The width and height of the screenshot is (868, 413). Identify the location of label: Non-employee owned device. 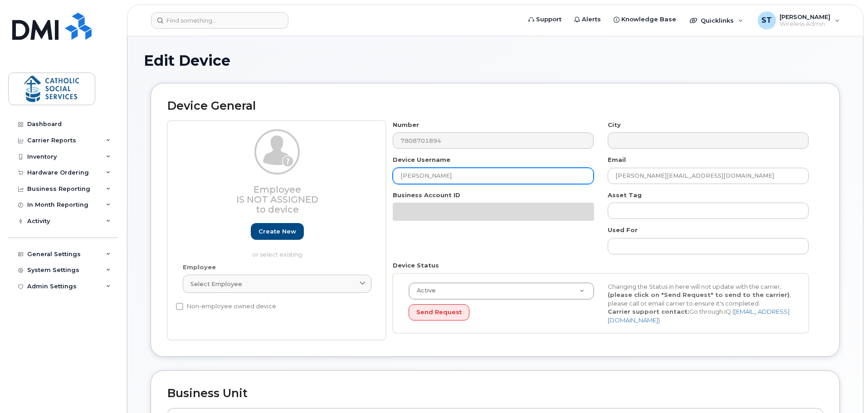
(225, 306).